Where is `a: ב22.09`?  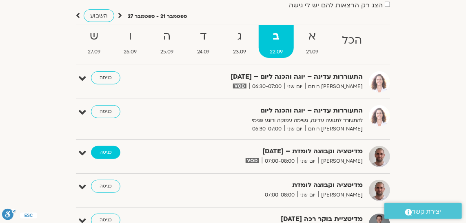 a: ב22.09 is located at coordinates (276, 42).